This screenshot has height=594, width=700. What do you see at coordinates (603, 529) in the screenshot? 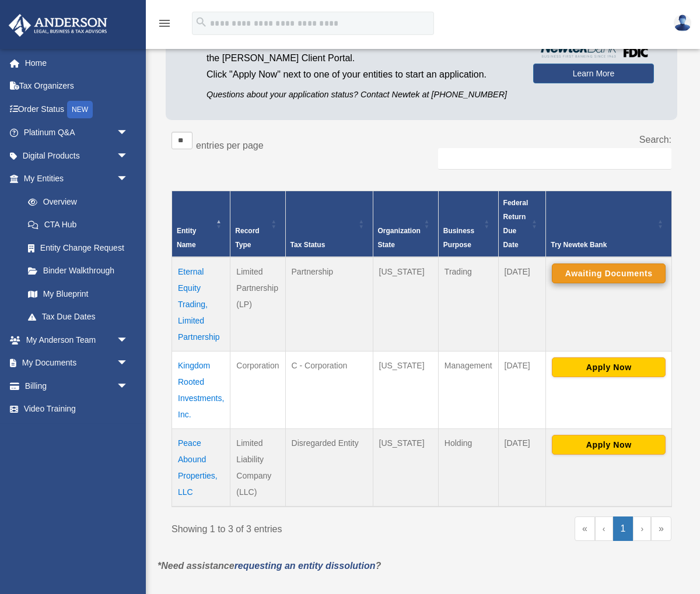
I see `a: Previous` at bounding box center [603, 529].